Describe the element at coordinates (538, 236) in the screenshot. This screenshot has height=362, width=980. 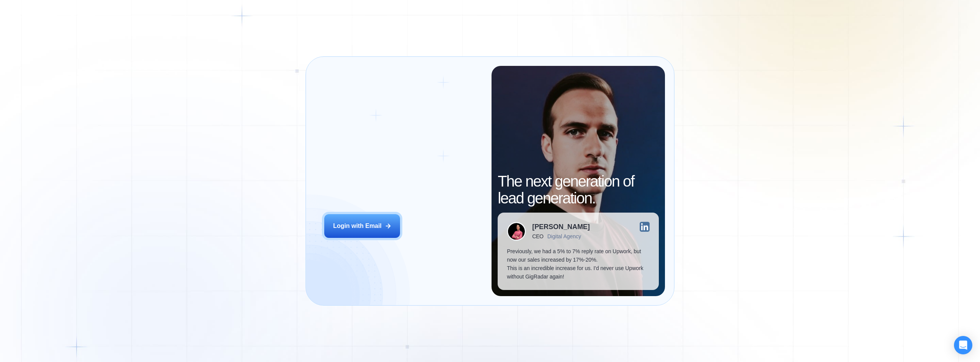
I see `div: CEO` at that location.